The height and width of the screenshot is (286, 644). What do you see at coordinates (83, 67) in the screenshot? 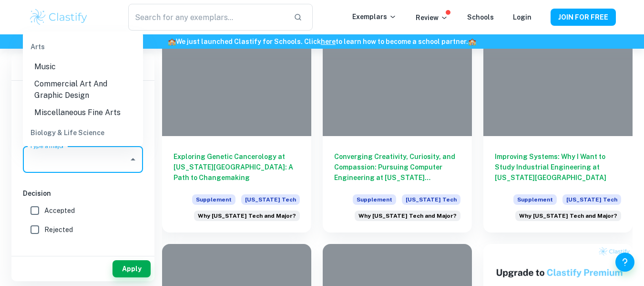
I see `li: Music` at bounding box center [83, 67].